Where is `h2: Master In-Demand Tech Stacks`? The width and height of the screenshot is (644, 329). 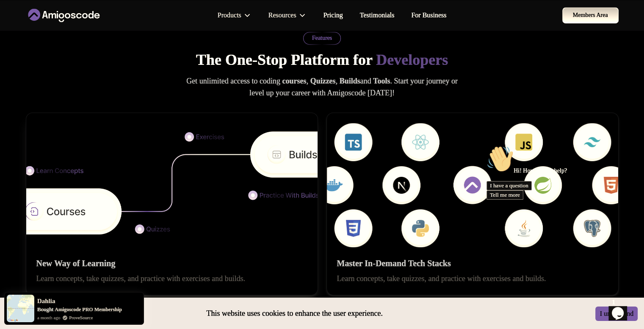 h2: Master In-Demand Tech Stacks is located at coordinates (472, 263).